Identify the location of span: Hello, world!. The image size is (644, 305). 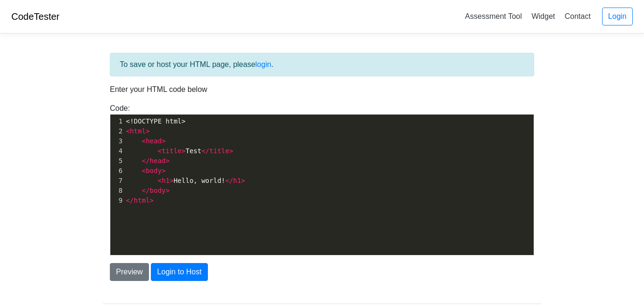
(186, 180).